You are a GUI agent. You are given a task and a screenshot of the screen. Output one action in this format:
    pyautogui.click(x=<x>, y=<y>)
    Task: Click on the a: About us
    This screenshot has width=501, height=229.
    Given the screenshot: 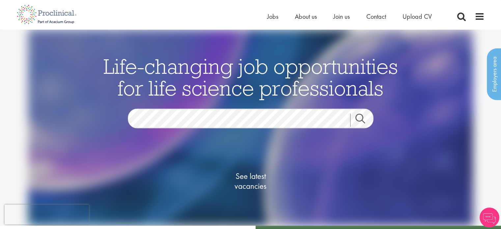 What is the action you would take?
    pyautogui.click(x=306, y=16)
    